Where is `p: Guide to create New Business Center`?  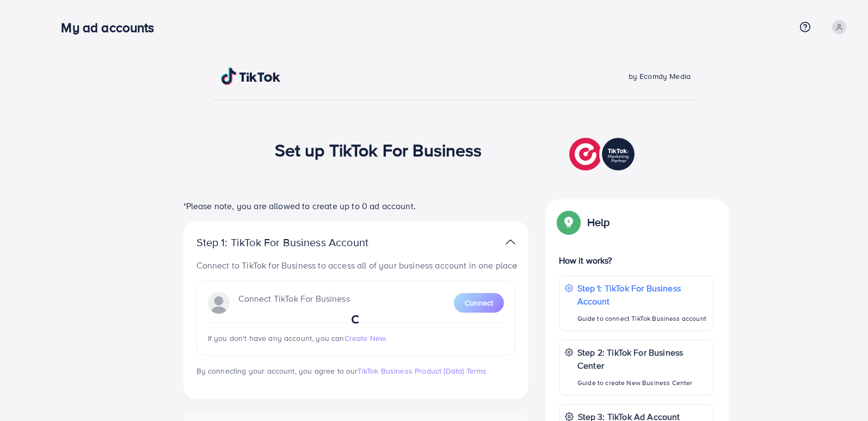
p: Guide to create New Business Center is located at coordinates (642, 383).